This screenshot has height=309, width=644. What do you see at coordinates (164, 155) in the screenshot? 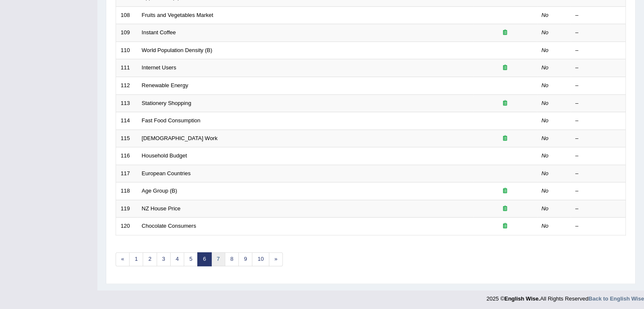
I see `a: Household Budget` at bounding box center [164, 155].